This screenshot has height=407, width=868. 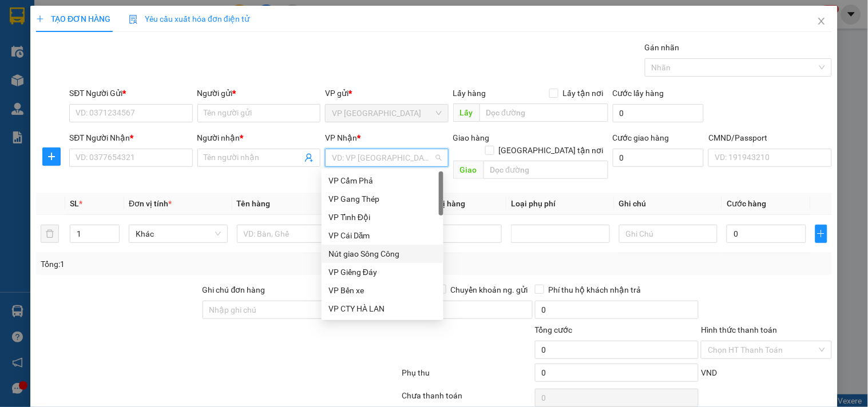 I want to click on div: VP Tỉnh Đội, so click(x=382, y=217).